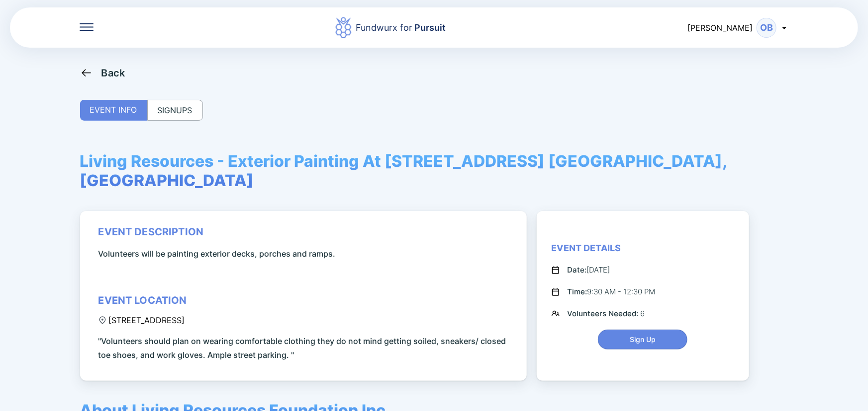 The width and height of the screenshot is (868, 411). Describe the element at coordinates (175, 111) in the screenshot. I see `div: SIGNUPS` at that location.